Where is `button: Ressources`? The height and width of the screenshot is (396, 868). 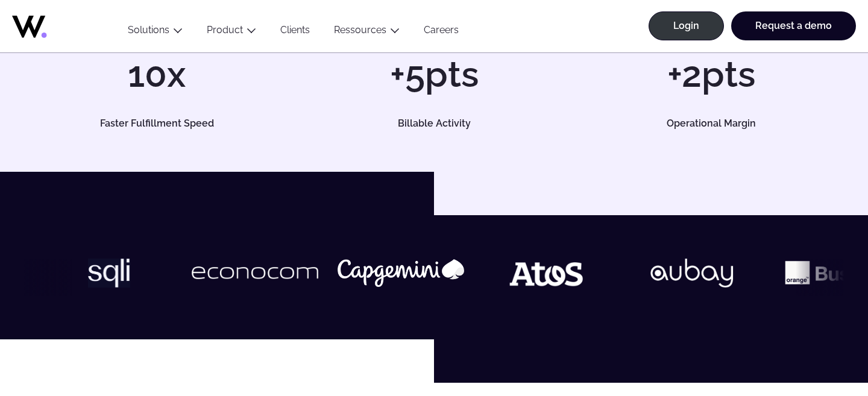 button: Ressources is located at coordinates (367, 32).